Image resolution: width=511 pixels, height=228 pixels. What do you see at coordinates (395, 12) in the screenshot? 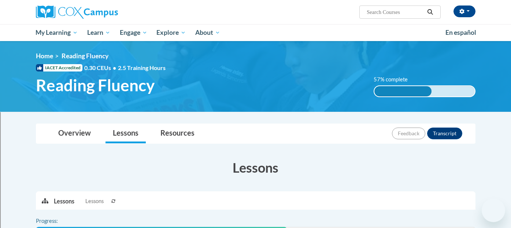
I see `input: Search Courses` at bounding box center [395, 12].